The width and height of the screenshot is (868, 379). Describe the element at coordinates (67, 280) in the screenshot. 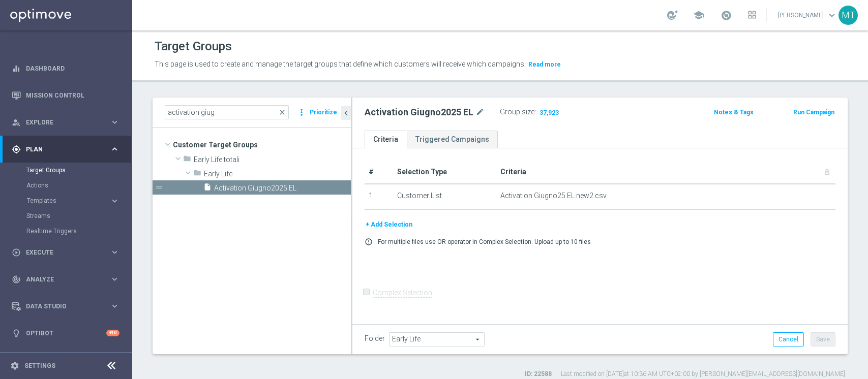

I see `span: Analyze` at that location.